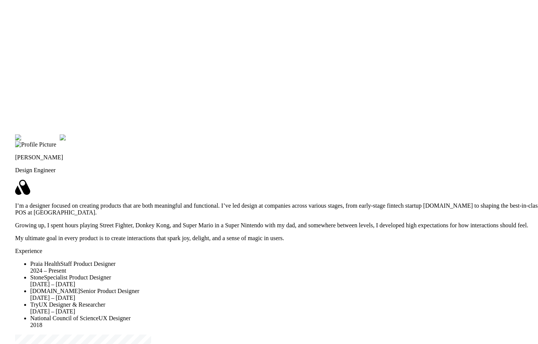  What do you see at coordinates (77, 277) in the screenshot?
I see `span: Specialist Product Designer` at bounding box center [77, 277].